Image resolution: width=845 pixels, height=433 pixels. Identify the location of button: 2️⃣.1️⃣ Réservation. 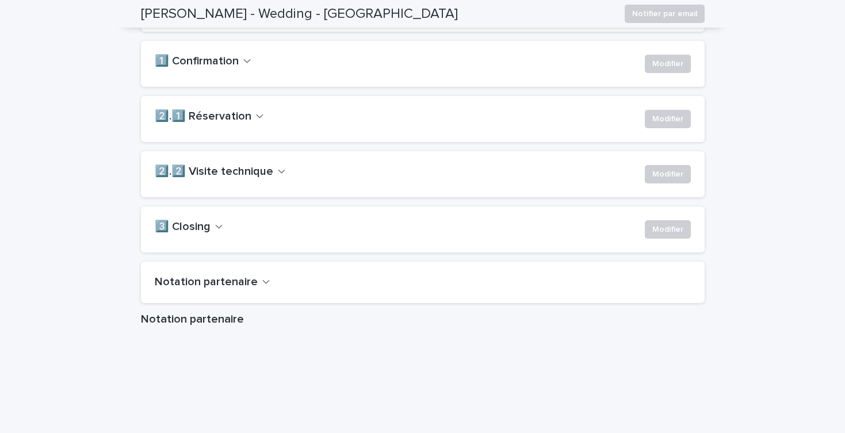
(209, 117).